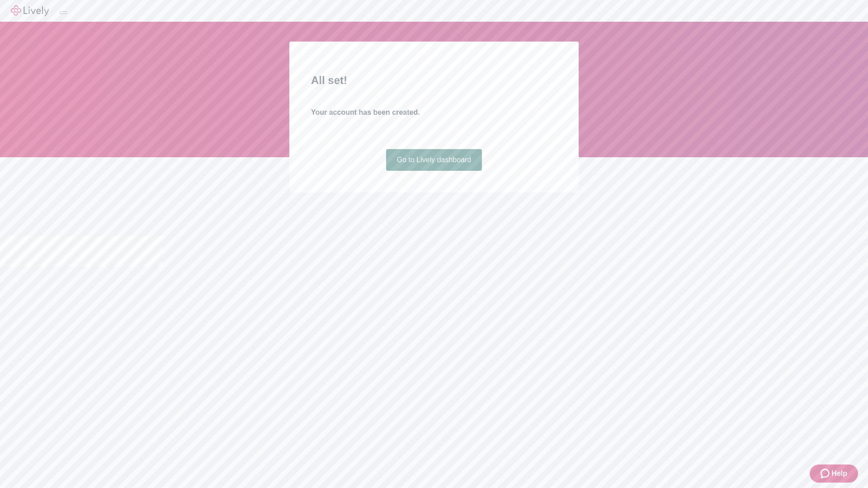 The width and height of the screenshot is (868, 488). What do you see at coordinates (434, 80) in the screenshot?
I see `h2: All set!` at bounding box center [434, 80].